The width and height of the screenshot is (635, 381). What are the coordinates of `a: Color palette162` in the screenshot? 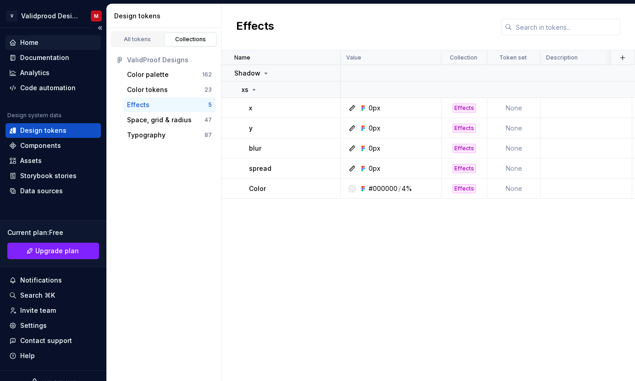 It's located at (169, 75).